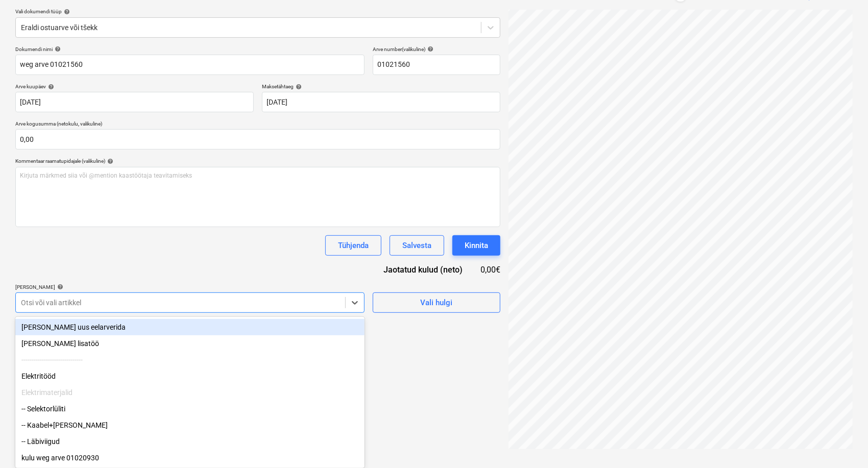 The image size is (868, 468). Describe the element at coordinates (353, 245) in the screenshot. I see `div: Tühjenda` at that location.